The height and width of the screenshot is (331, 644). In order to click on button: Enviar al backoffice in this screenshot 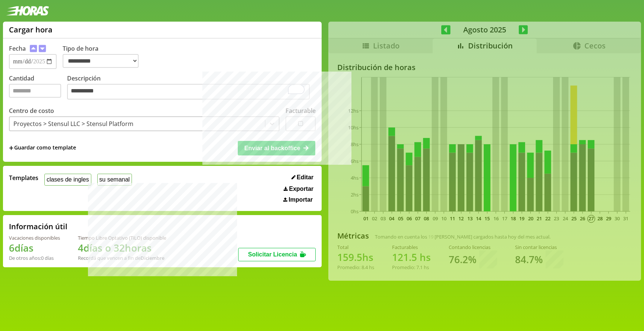, I will do `click(277, 148)`.